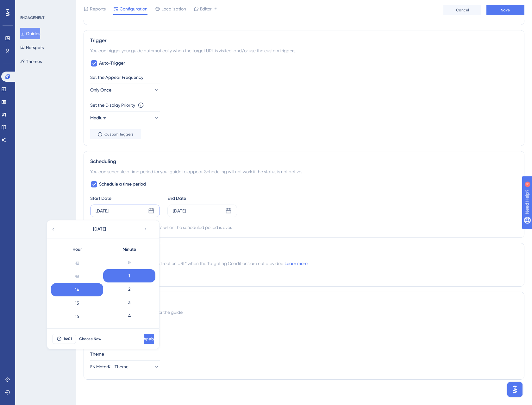  What do you see at coordinates (303, 172) in the screenshot?
I see `div: You can schedule a time period for your guide to appear. Scheduling will not work if the status i...` at bounding box center [303, 172].